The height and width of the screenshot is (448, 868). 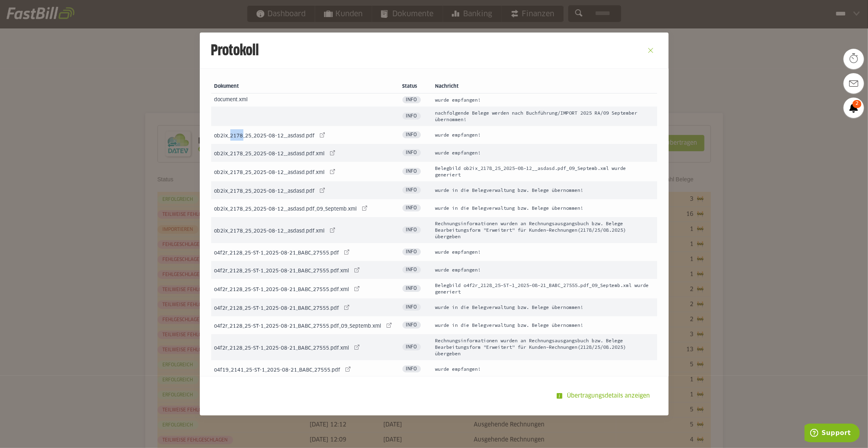 What do you see at coordinates (277, 370) in the screenshot?
I see `span: o4f19_2141_25-ST-1_2025-08-21_BABC_27555.pdf` at bounding box center [277, 370].